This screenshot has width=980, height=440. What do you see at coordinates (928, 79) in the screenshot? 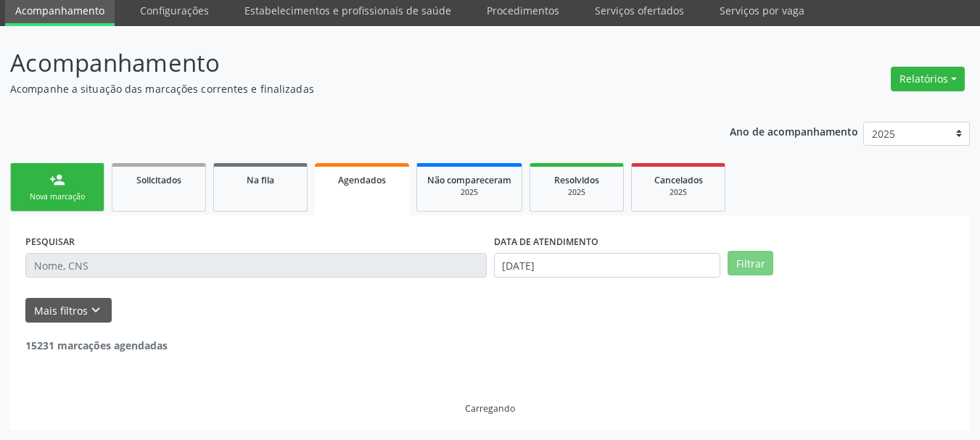
I see `button: Relatórios` at bounding box center [928, 79].